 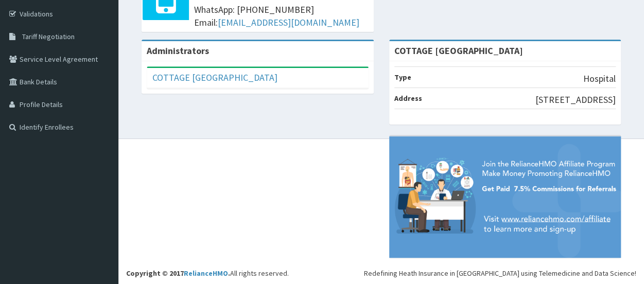 What do you see at coordinates (178, 50) in the screenshot?
I see `b: Administrators` at bounding box center [178, 50].